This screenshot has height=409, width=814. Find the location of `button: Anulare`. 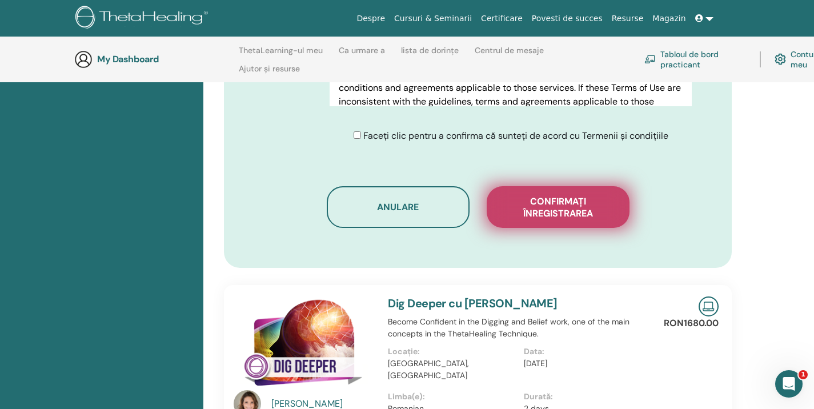

button: Anulare is located at coordinates (398, 207).